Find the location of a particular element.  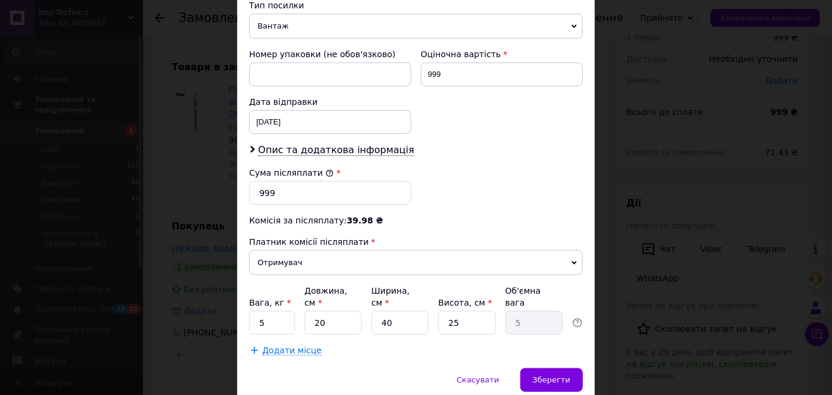

span: Отримувач is located at coordinates (416, 263).